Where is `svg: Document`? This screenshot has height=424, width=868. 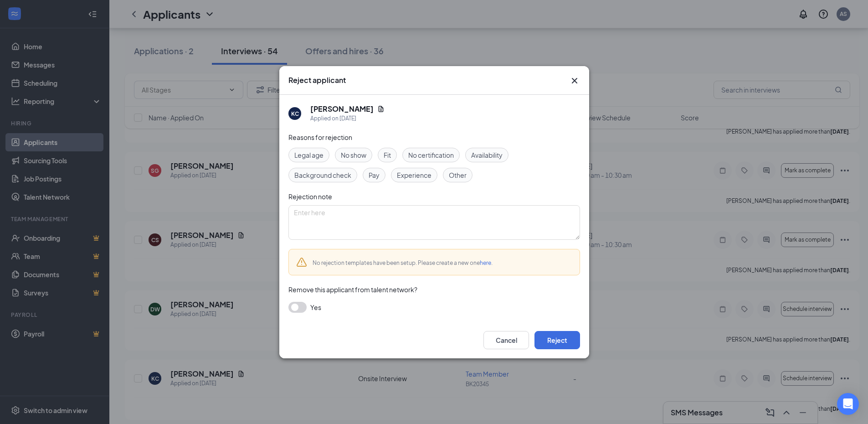 svg: Document is located at coordinates (381, 109).